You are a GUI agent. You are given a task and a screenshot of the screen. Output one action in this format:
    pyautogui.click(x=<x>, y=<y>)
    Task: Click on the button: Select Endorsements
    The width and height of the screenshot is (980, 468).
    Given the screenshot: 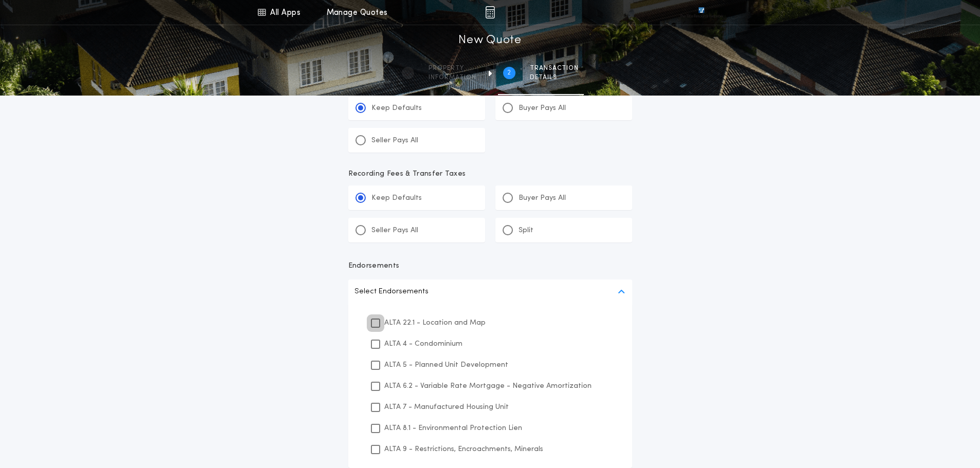 What is the action you would take?
    pyautogui.click(x=490, y=292)
    